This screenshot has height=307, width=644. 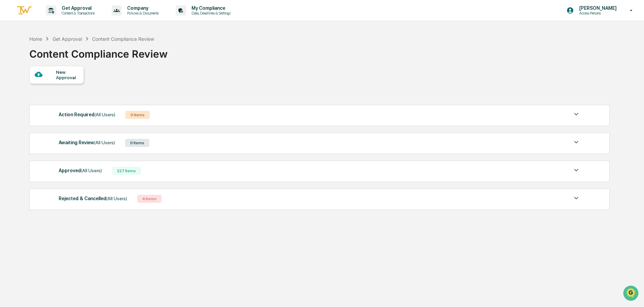 What do you see at coordinates (127, 171) in the screenshot?
I see `div: 227 Items` at bounding box center [127, 171].